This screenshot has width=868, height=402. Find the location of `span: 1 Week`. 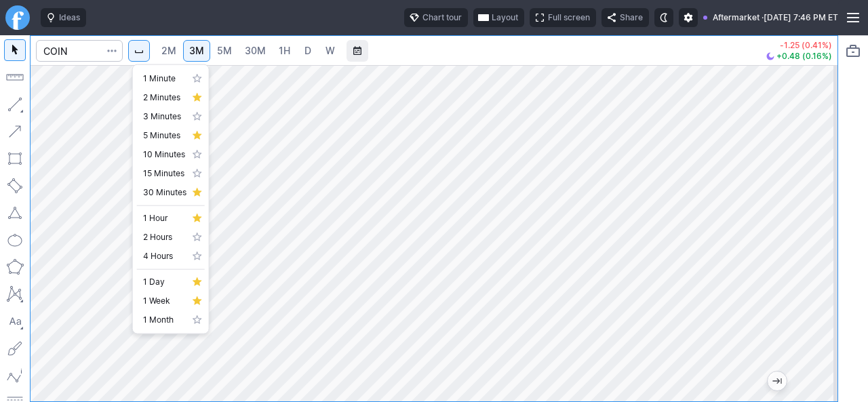

span: 1 Week is located at coordinates (165, 301).